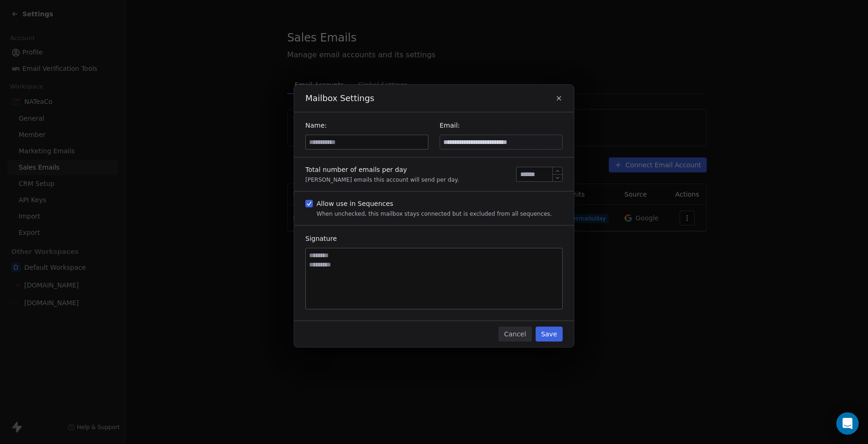 The image size is (868, 444). What do you see at coordinates (449, 126) in the screenshot?
I see `span: Email:` at bounding box center [449, 126].